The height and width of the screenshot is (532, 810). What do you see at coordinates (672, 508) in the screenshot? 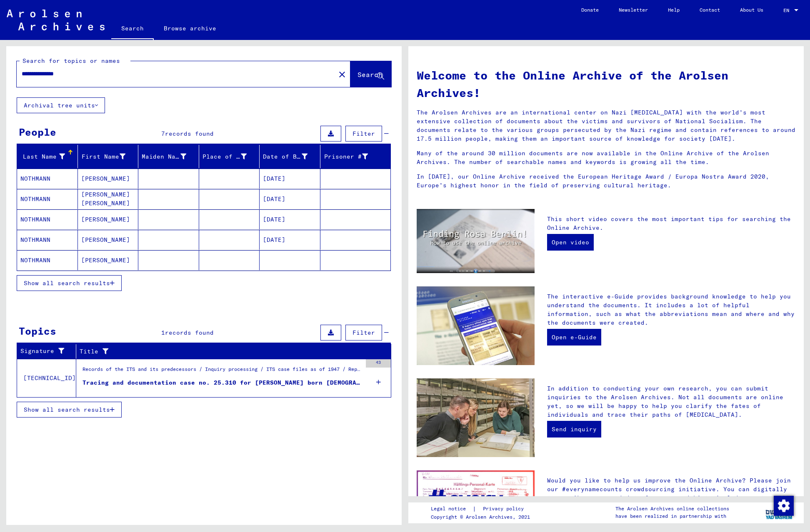
I see `p: The Arolsen Archives online collections` at bounding box center [672, 508].